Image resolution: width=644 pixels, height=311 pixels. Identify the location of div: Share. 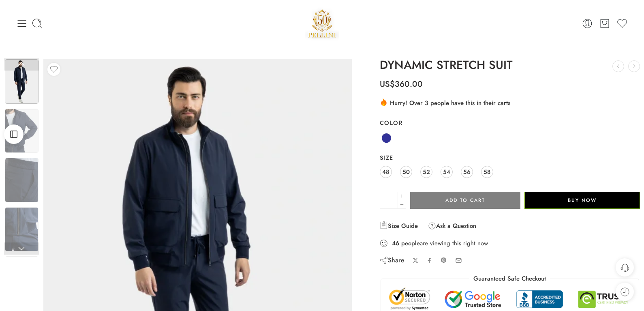
(392, 260).